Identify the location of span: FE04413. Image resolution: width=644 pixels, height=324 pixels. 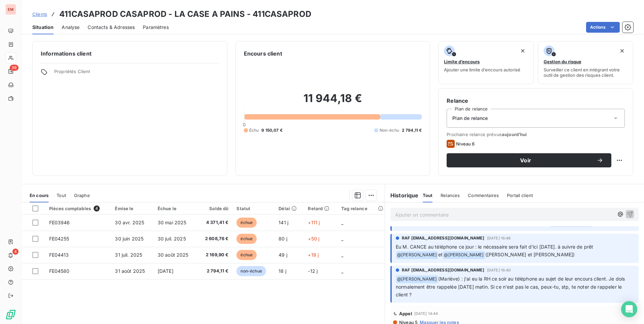
(59, 255).